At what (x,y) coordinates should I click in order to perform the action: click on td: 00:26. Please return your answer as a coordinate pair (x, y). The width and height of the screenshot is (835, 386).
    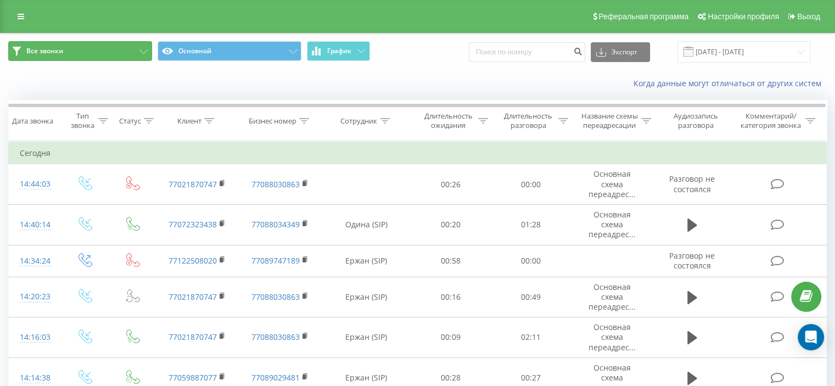
    Looking at the image, I should click on (451, 184).